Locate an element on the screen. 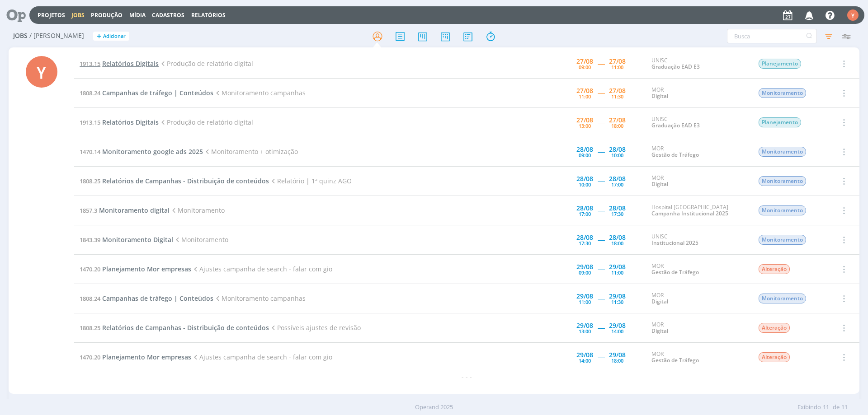 Image resolution: width=868 pixels, height=415 pixels. span: Campanhas de tráfego | Conteúdos is located at coordinates (157, 298).